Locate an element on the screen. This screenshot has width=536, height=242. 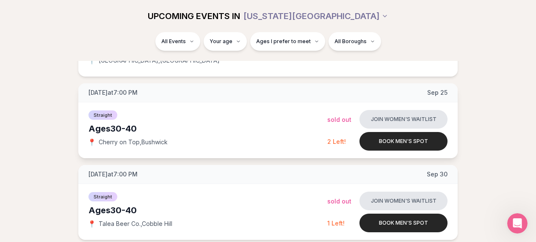
span: All Boroughs is located at coordinates (350, 41).